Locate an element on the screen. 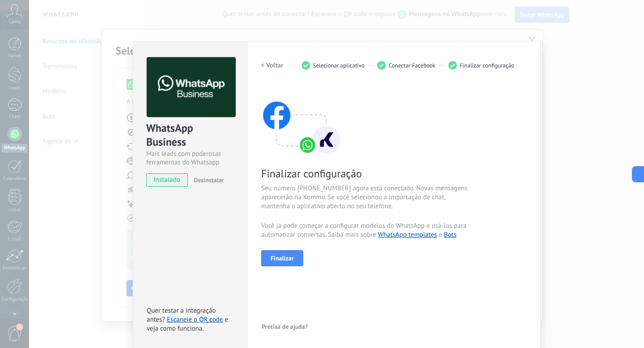 This screenshot has height=348, width=644. button: < Voltar is located at coordinates (273, 65).